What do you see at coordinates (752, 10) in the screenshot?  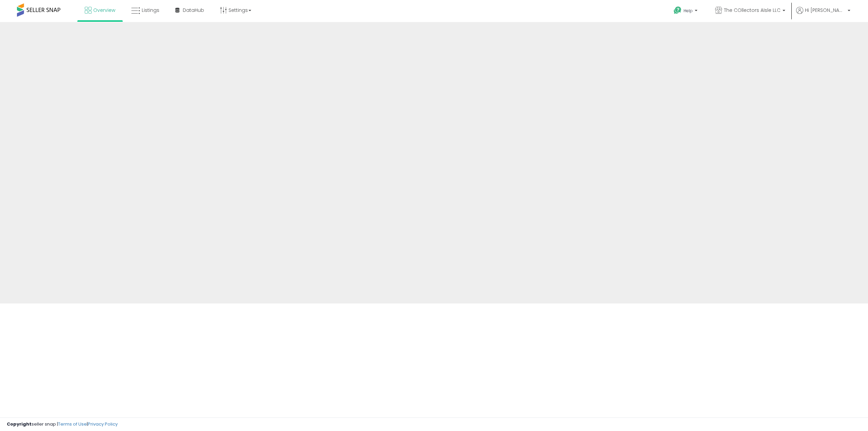 I see `span: The COllectors AIsle LLC` at bounding box center [752, 10].